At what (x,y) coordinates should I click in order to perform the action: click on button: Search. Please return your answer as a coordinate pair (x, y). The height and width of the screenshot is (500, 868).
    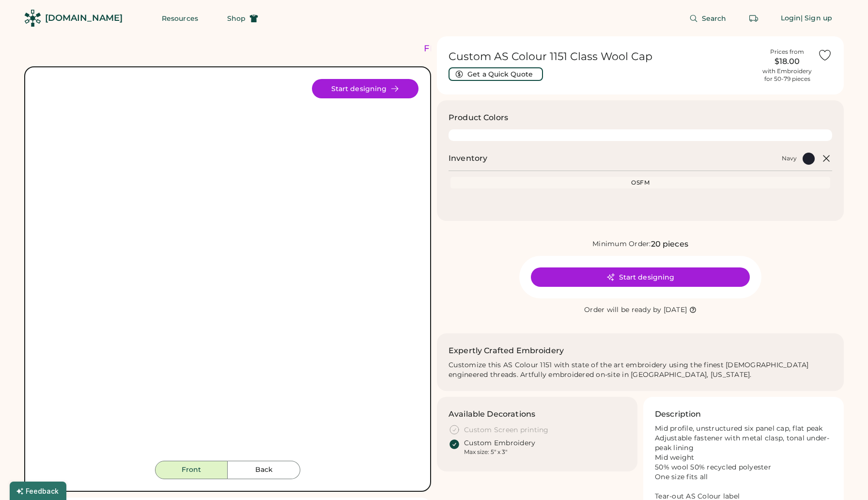
    Looking at the image, I should click on (708, 18).